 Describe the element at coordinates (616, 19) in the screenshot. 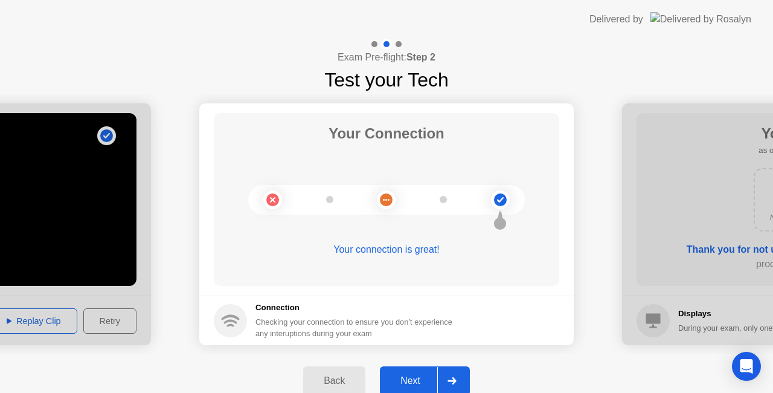

I see `div: Delivered by` at that location.